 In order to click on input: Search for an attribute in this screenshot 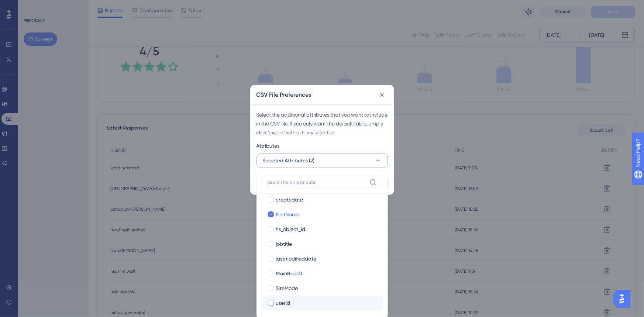, I will do `click(317, 182)`.